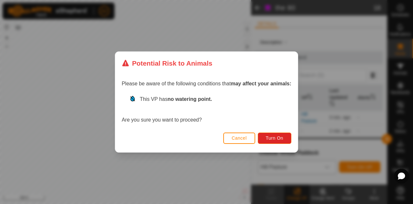 This screenshot has height=204, width=413. I want to click on strong: may affect your animals:, so click(261, 83).